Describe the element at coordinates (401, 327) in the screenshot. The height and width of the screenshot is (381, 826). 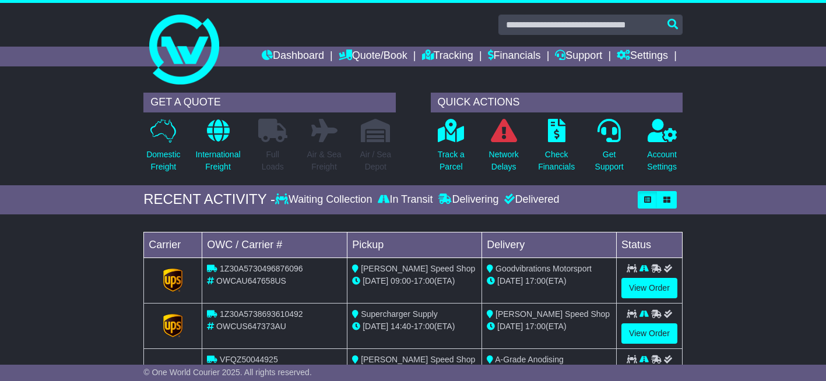
I see `span: 14:40` at that location.